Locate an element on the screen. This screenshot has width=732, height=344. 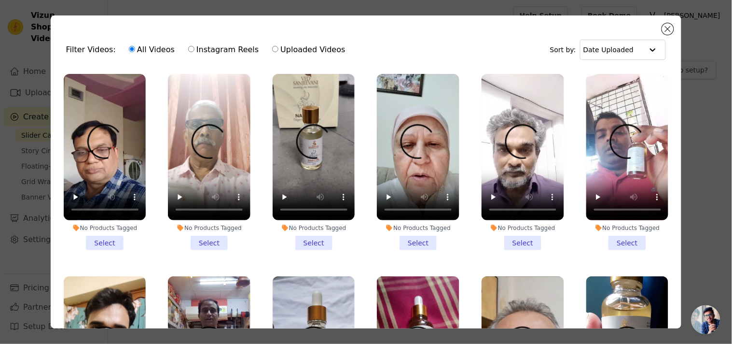
button: Close modal is located at coordinates (668, 29).